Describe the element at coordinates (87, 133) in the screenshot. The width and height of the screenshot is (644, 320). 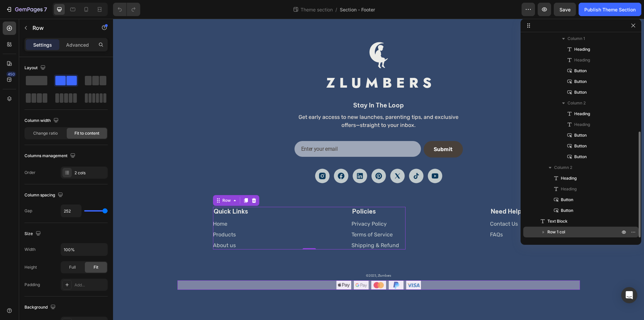
I see `span: Fit to content` at that location.